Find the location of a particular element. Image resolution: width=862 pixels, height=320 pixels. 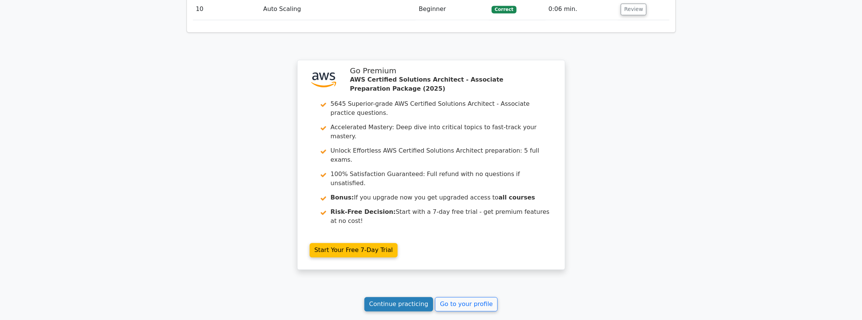

a: Go to your profile is located at coordinates (466, 304).